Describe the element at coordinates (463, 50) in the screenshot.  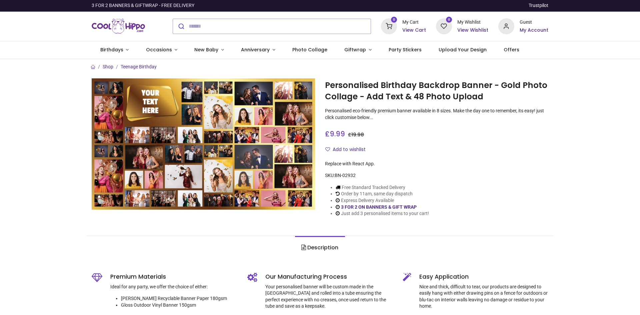
I see `span: Upload Your Design` at that location.